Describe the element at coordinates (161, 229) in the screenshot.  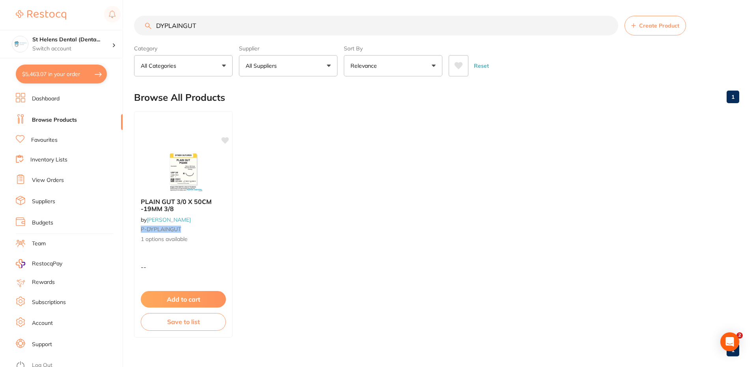
I see `em: P-DYPLAINGUT` at that location.